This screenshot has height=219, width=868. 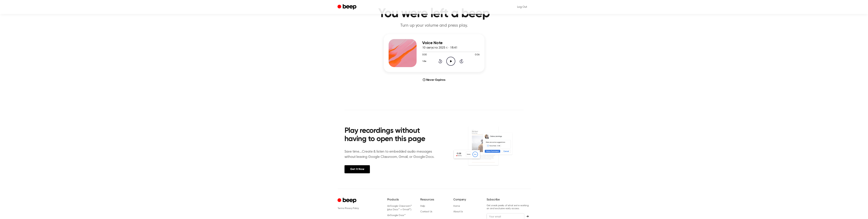 I want to click on h6: Subscribe, so click(x=509, y=199).